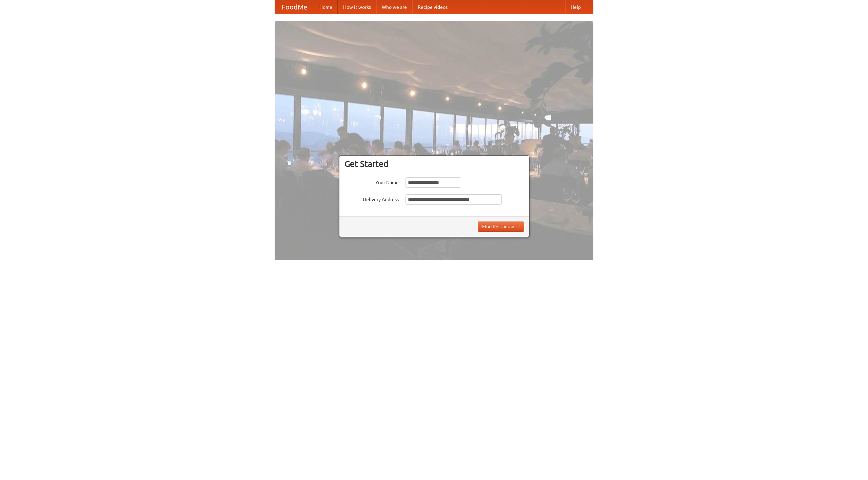 The height and width of the screenshot is (480, 868). I want to click on h3: Get Started, so click(434, 164).